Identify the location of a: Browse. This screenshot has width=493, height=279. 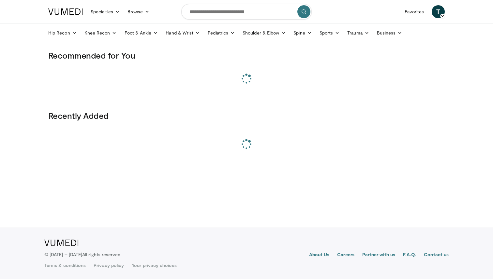
(138, 12).